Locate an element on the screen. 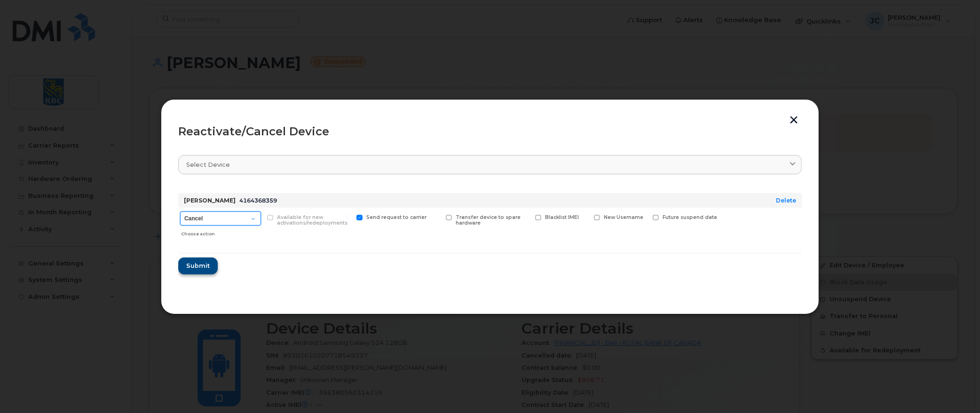  span: Select device is located at coordinates (208, 165).